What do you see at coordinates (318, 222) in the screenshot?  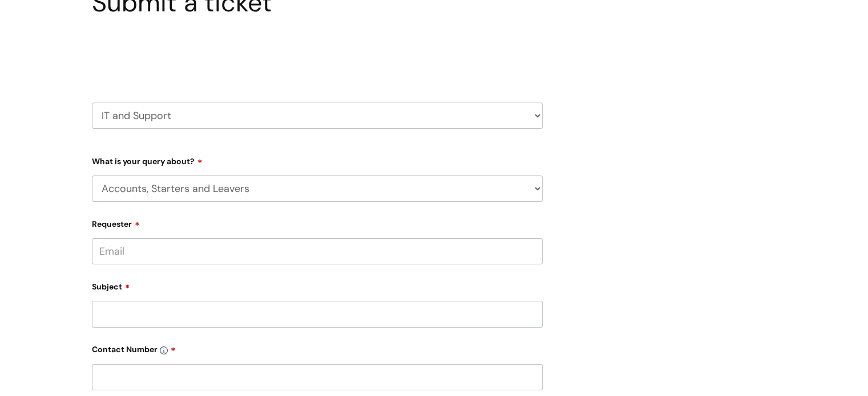 I see `label: Requester` at bounding box center [318, 222].